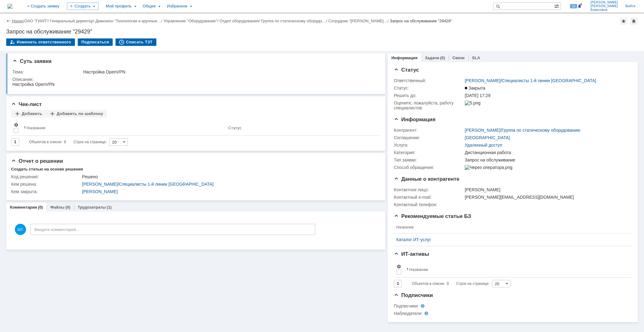 The image size is (644, 332). I want to click on span: 10, so click(573, 6).